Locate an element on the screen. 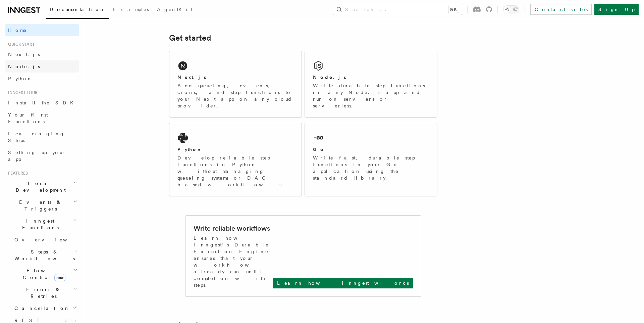 Image resolution: width=644 pixels, height=323 pixels. a: Examples is located at coordinates (131, 10).